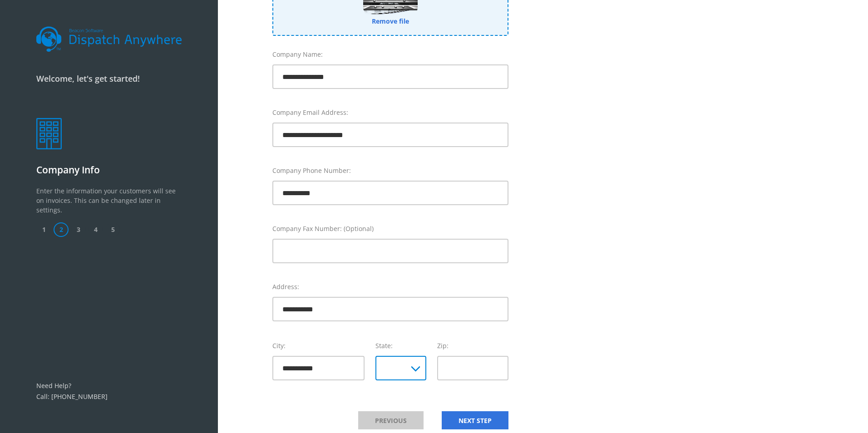 This screenshot has width=868, height=433. Describe the element at coordinates (401, 345) in the screenshot. I see `label: State:` at that location.